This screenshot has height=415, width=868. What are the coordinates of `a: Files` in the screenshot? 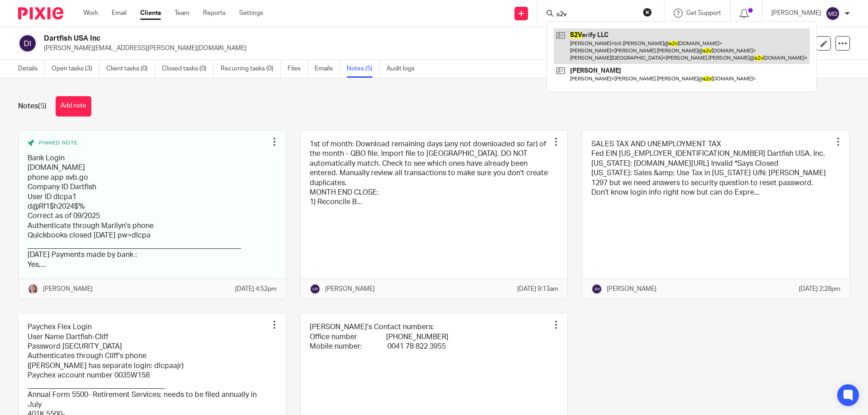 It's located at (298, 69).